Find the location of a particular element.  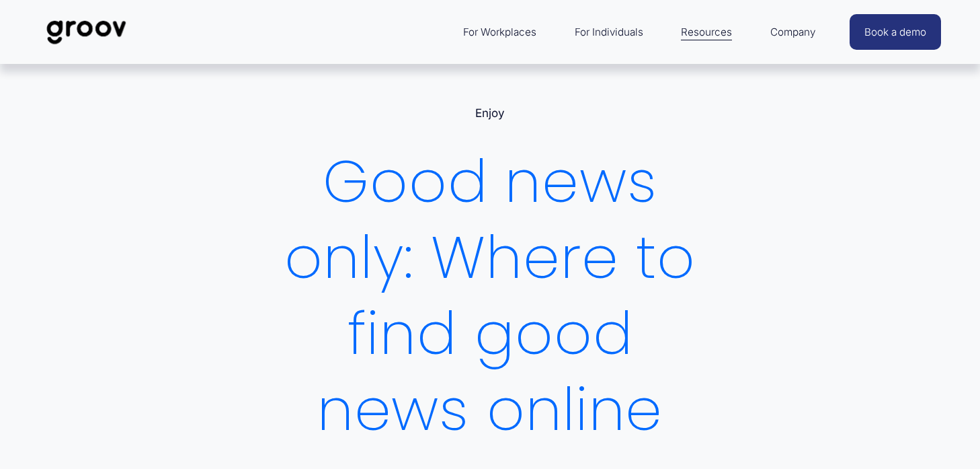

h1: Good news only: Where to find good news online is located at coordinates (490, 295).